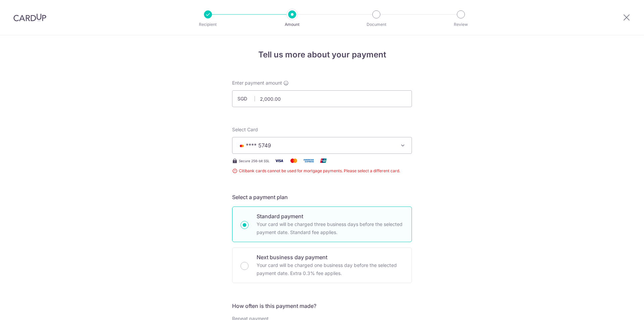 The width and height of the screenshot is (644, 320). Describe the element at coordinates (322, 306) in the screenshot. I see `h5: How often is this payment made?` at that location.